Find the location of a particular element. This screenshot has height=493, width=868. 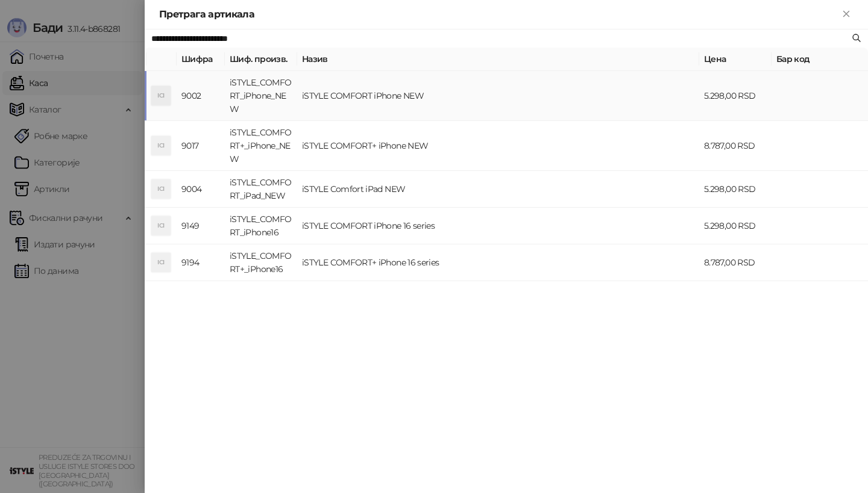

td: iSTYLE COMFORT+ iPhone 16 series is located at coordinates (498, 262).